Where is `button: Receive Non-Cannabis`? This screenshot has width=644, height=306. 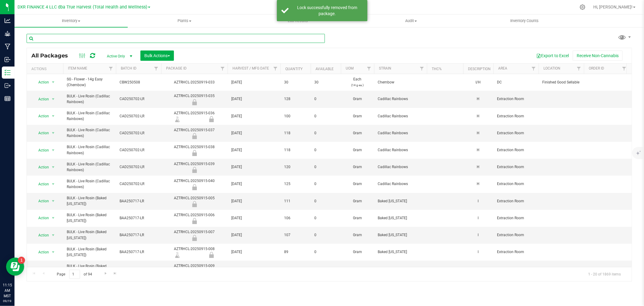 button: Receive Non-Cannabis is located at coordinates (598, 55).